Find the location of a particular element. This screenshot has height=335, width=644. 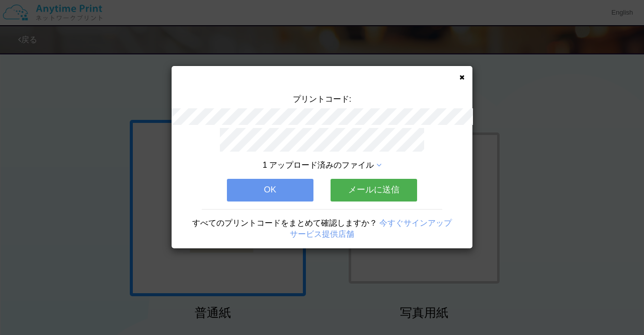

span: 1 アップロード済みのファイル is located at coordinates (318, 165).